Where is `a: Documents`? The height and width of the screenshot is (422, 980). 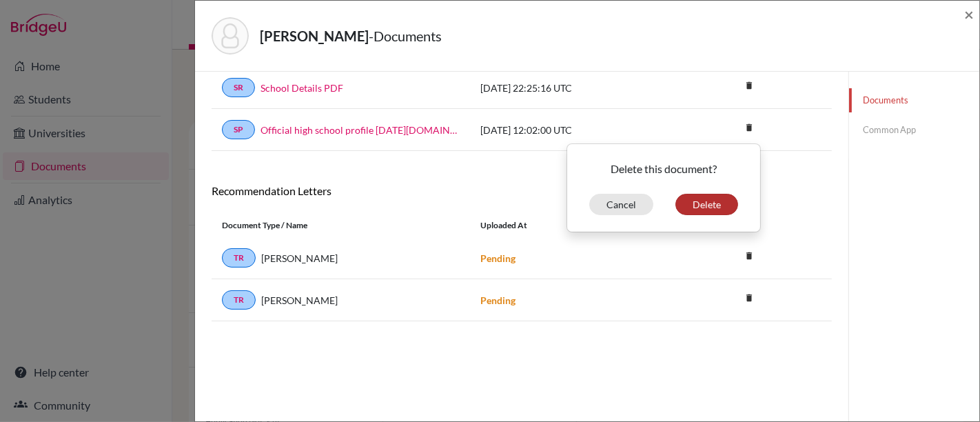
a: Documents is located at coordinates (914, 100).